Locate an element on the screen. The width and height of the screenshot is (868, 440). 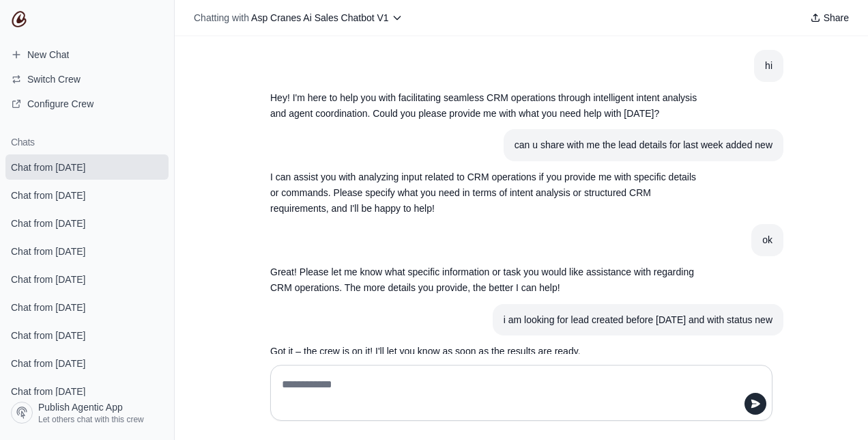
img: CrewAI Logo is located at coordinates (19, 19).